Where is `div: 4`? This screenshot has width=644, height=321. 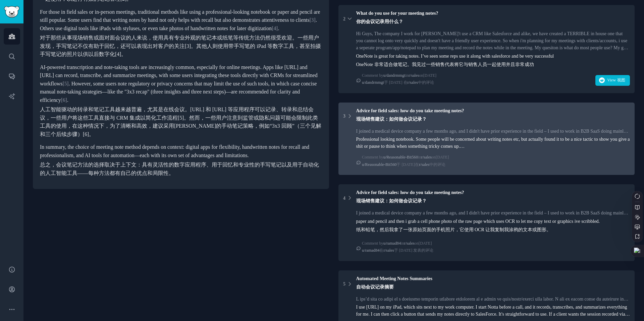 div: 4 is located at coordinates (344, 198).